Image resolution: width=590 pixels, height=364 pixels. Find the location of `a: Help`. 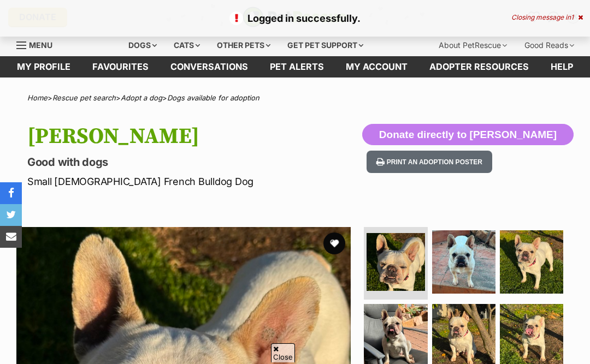

a: Help is located at coordinates (562, 67).